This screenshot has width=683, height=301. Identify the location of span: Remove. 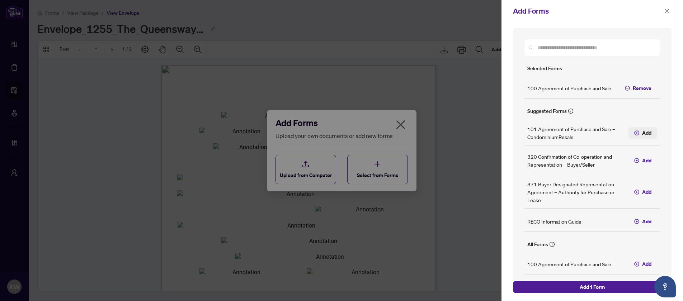
(642, 88).